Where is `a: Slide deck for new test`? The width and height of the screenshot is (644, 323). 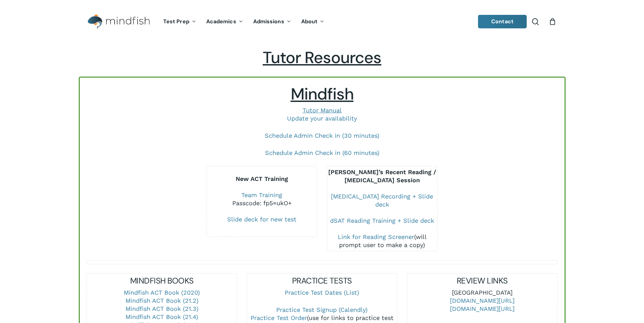 a: Slide deck for new test is located at coordinates (261, 219).